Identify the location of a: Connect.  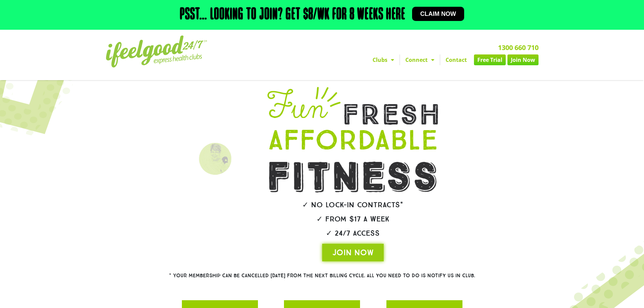
(419, 60).